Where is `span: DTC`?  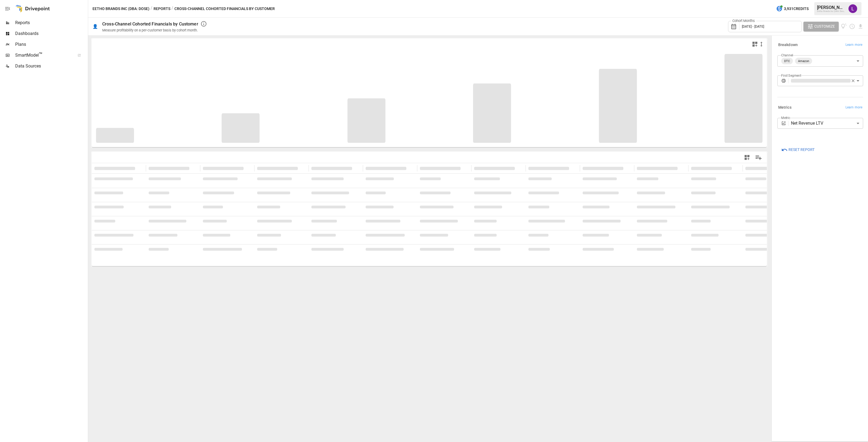 span: DTC is located at coordinates (787, 61).